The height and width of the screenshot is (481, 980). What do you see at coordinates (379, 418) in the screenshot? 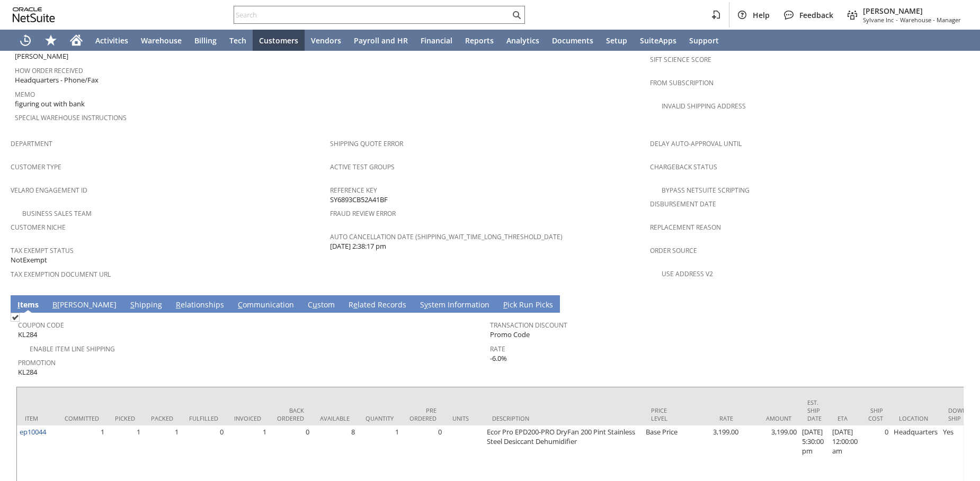
I see `div: Quantity` at bounding box center [379, 418].